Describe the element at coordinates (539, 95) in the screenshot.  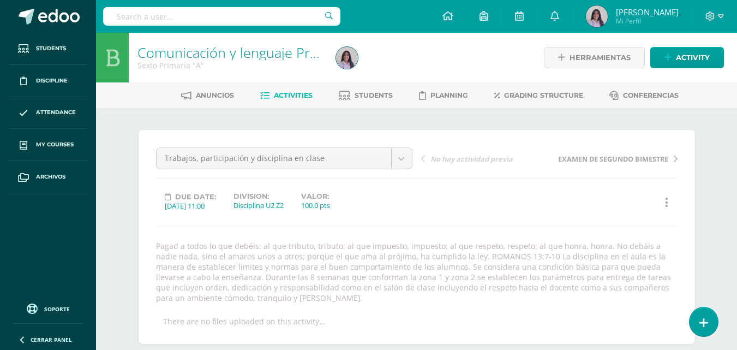
I see `a: Grading structure` at that location.